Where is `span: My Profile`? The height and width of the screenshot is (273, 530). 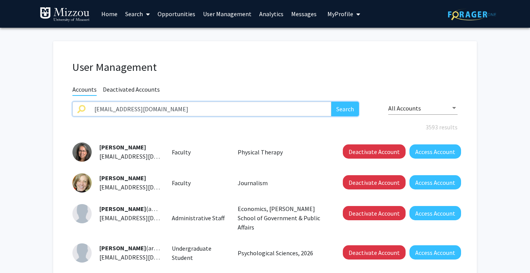
span: My Profile is located at coordinates (340, 14).